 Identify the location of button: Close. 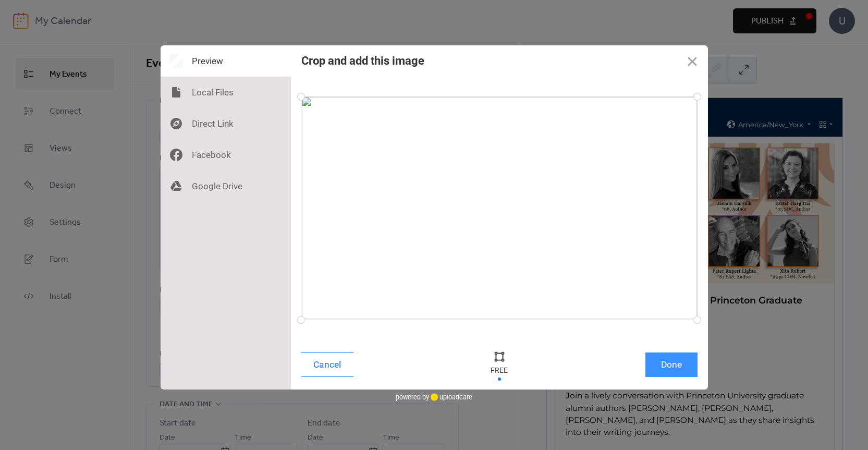
(692, 61).